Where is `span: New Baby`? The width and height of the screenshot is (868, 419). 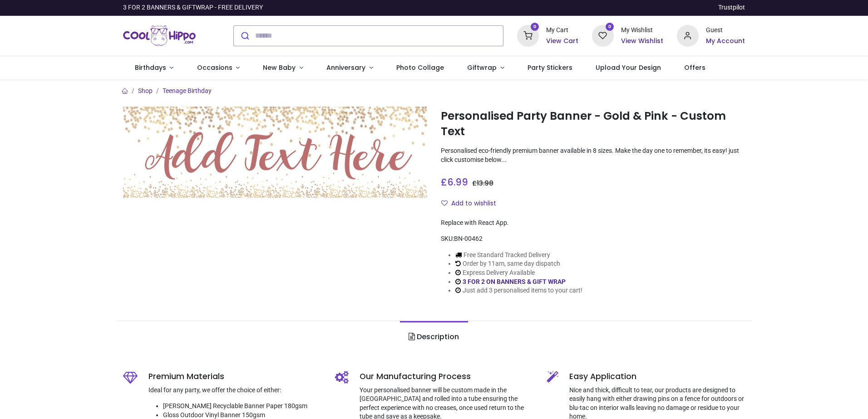
span: New Baby is located at coordinates (279, 68).